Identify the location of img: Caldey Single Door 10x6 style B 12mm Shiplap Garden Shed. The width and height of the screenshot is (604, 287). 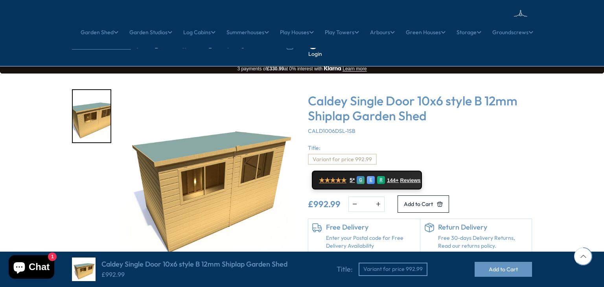
(208, 178).